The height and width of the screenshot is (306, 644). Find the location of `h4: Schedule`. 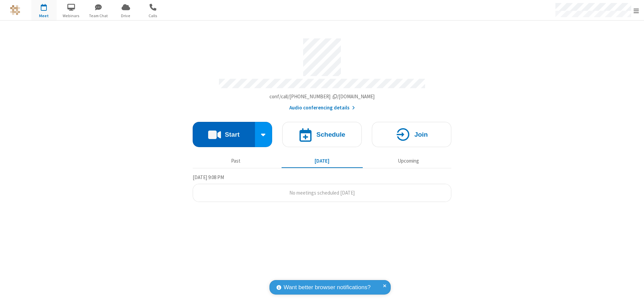

h4: Schedule is located at coordinates (331, 134).